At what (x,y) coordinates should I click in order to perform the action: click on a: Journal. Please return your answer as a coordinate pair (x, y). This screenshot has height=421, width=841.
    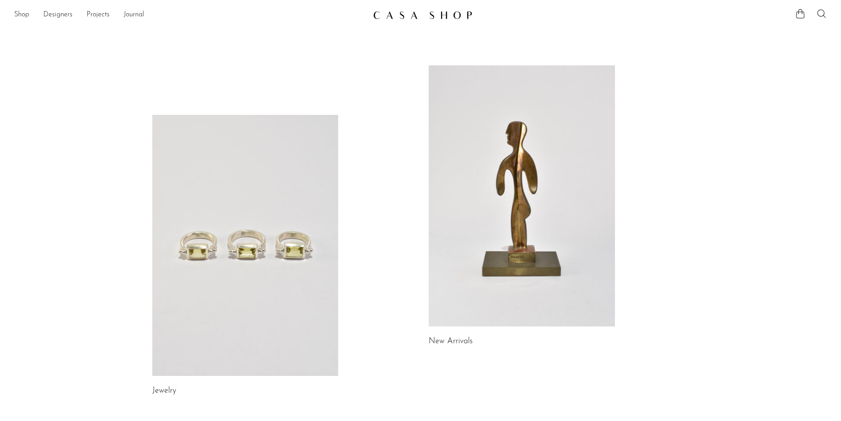
    Looking at the image, I should click on (134, 15).